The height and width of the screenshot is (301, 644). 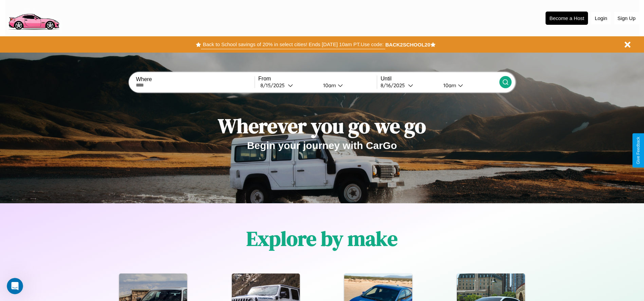 What do you see at coordinates (601, 18) in the screenshot?
I see `button: Login` at bounding box center [601, 18].